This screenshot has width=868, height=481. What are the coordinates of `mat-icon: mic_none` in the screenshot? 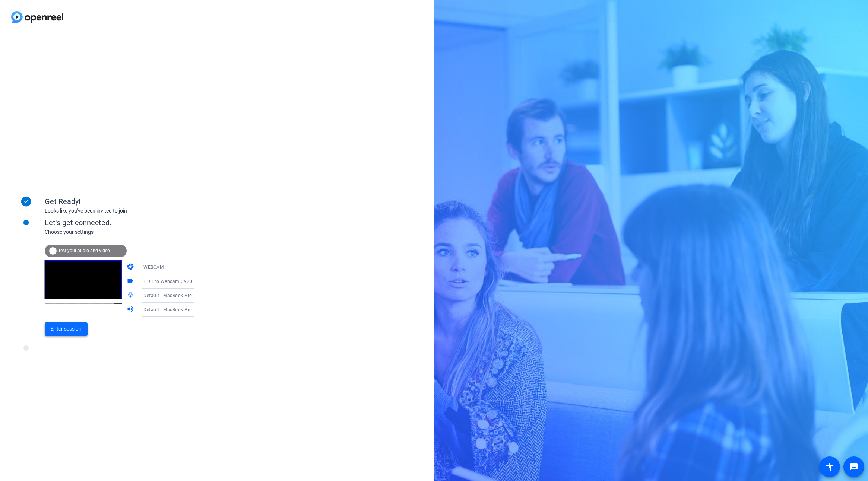 It's located at (131, 295).